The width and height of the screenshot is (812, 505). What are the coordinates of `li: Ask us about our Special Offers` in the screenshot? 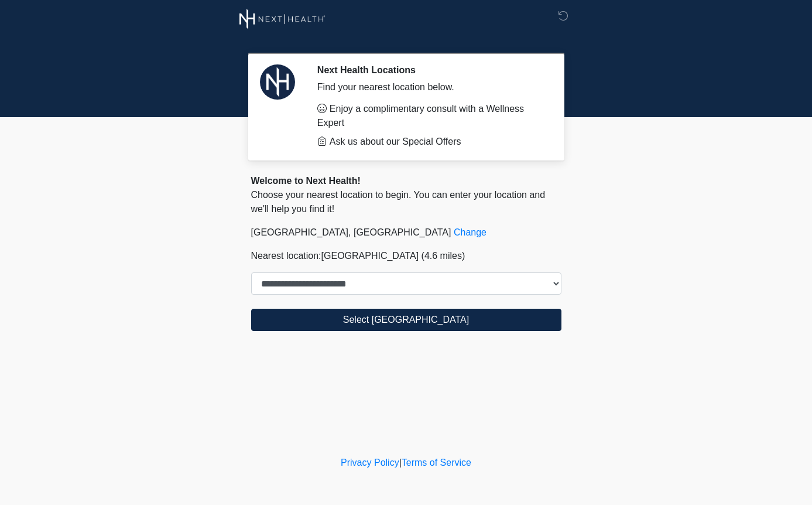 It's located at (430, 141).